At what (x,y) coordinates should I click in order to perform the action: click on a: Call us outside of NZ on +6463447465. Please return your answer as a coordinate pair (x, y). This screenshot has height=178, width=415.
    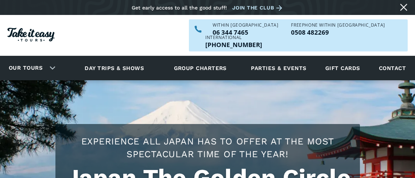
    Looking at the image, I should click on (234, 44).